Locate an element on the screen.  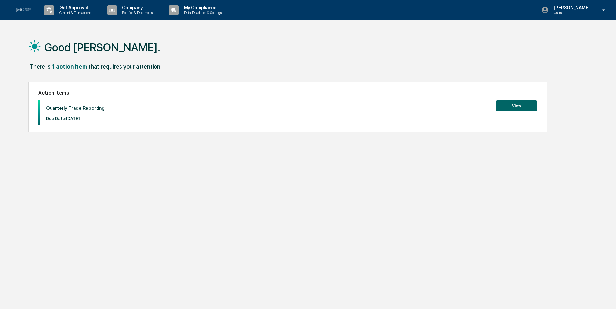
button: View is located at coordinates (517, 106).